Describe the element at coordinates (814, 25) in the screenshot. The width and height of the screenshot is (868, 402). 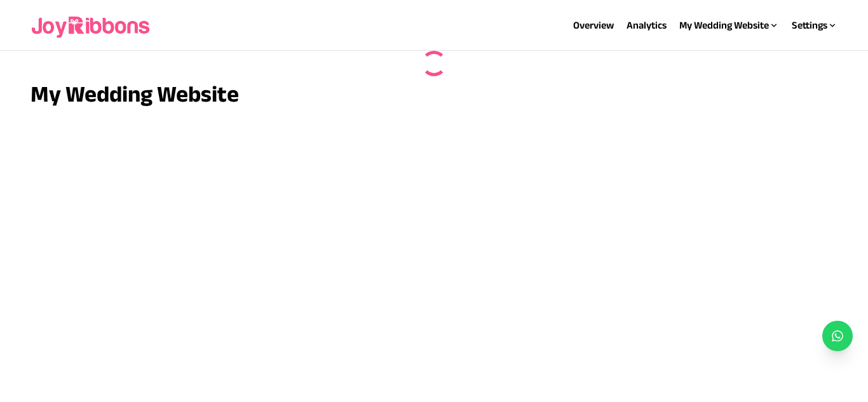
I see `div: Settings` at that location.